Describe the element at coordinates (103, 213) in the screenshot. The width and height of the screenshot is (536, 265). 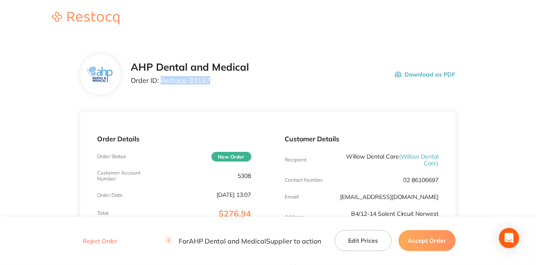
I see `p: Total` at that location.